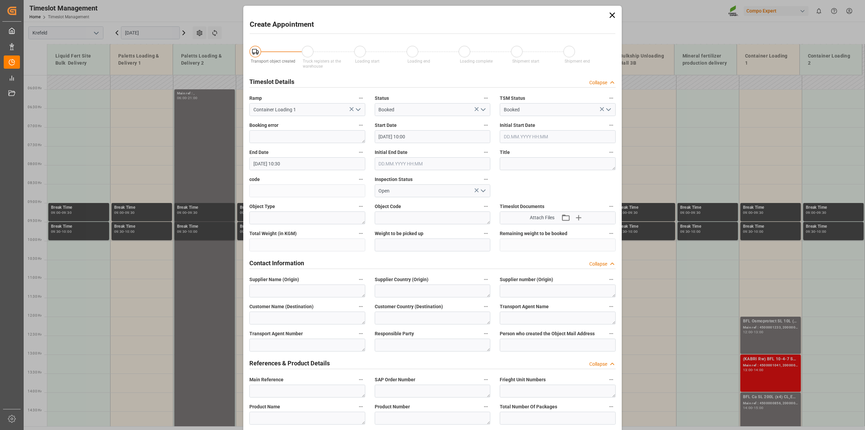 Image resolution: width=865 pixels, height=430 pixels. What do you see at coordinates (612, 279) in the screenshot?
I see `button: Supplier number (Origin)` at bounding box center [612, 279].